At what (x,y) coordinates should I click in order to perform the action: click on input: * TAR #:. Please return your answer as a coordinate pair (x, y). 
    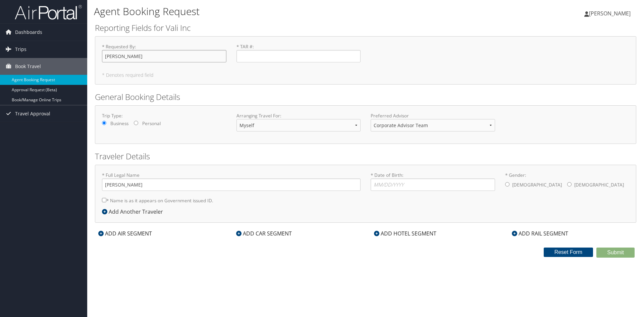
    Looking at the image, I should click on (299, 56).